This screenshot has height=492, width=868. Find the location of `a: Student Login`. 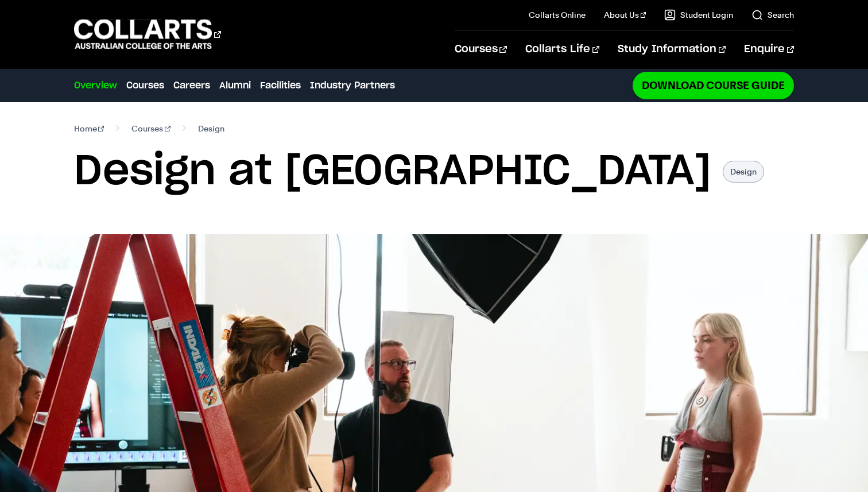

a: Student Login is located at coordinates (699, 15).